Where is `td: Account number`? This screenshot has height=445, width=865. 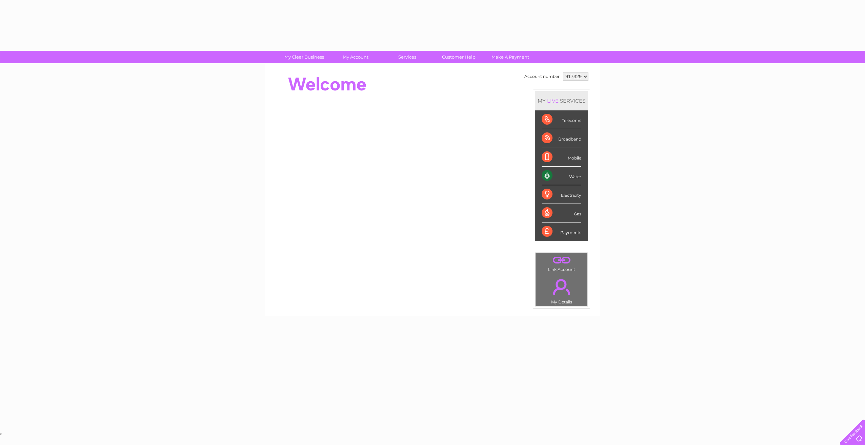
td: Account number is located at coordinates (542, 77).